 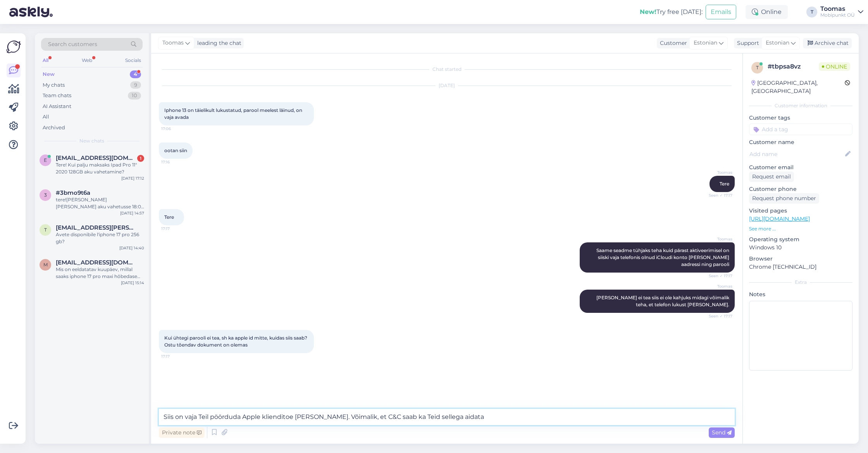 I want to click on div: leading the chat, so click(x=218, y=43).